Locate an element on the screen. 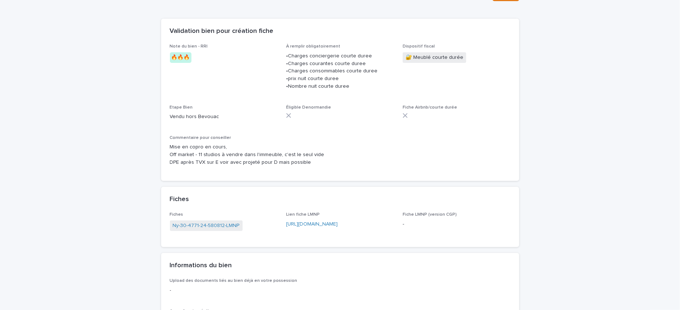  p: Vendu hors Bevouac is located at coordinates (224, 117).